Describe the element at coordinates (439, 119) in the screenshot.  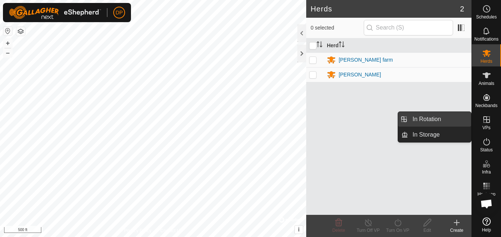
I see `a: In Rotation` at that location.